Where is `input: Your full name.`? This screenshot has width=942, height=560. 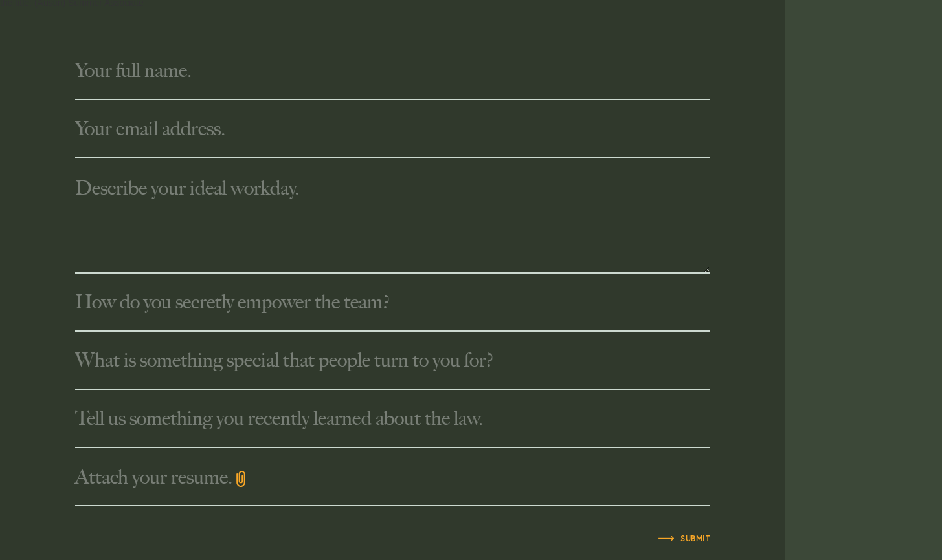 input: Your full name. is located at coordinates (392, 71).